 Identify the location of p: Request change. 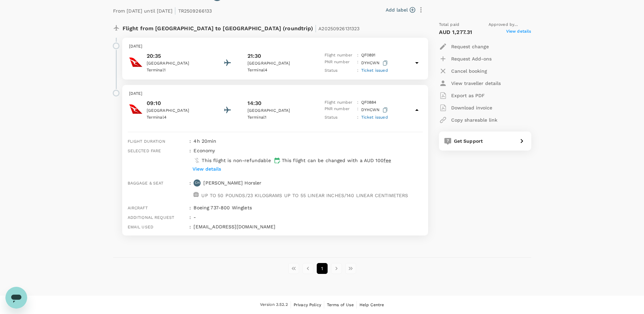
(470, 46).